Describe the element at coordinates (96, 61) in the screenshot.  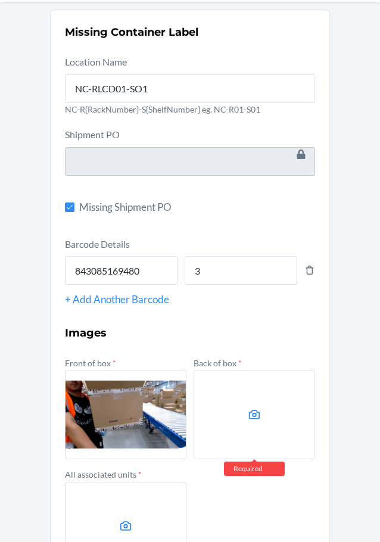
I see `label: Location Name` at that location.